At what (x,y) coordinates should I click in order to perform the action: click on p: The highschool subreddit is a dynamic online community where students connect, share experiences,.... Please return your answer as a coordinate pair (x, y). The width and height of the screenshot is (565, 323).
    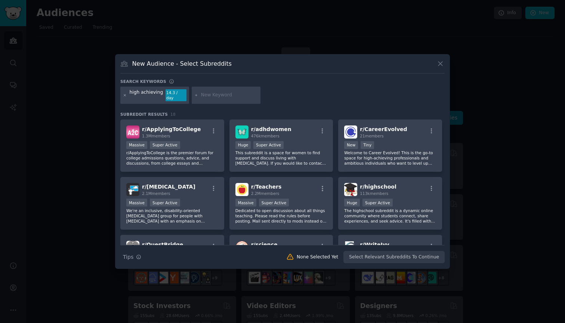
    Looking at the image, I should click on (390, 216).